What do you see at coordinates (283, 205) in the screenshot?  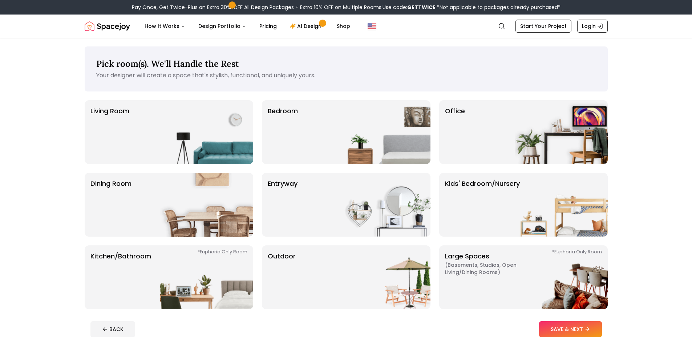 I see `p: entryway` at bounding box center [283, 205].